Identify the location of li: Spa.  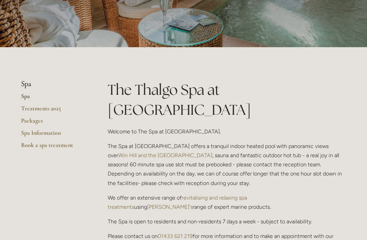
(53, 84).